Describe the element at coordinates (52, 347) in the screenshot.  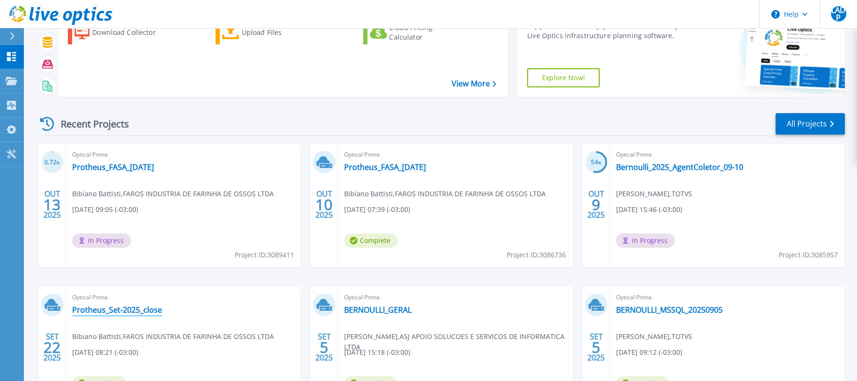
I see `span: 22` at that location.